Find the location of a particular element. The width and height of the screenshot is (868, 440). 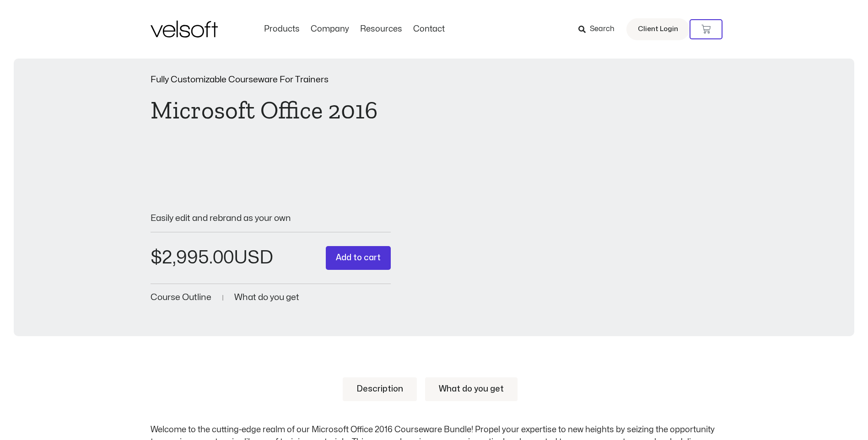

a: Description is located at coordinates (380, 389).